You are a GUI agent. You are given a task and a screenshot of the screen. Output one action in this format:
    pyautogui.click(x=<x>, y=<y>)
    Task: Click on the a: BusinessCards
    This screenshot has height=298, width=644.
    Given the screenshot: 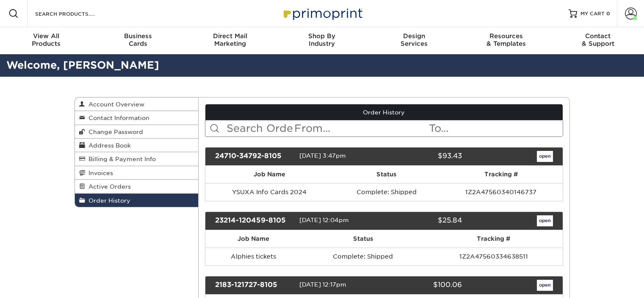 What is the action you would take?
    pyautogui.click(x=138, y=41)
    